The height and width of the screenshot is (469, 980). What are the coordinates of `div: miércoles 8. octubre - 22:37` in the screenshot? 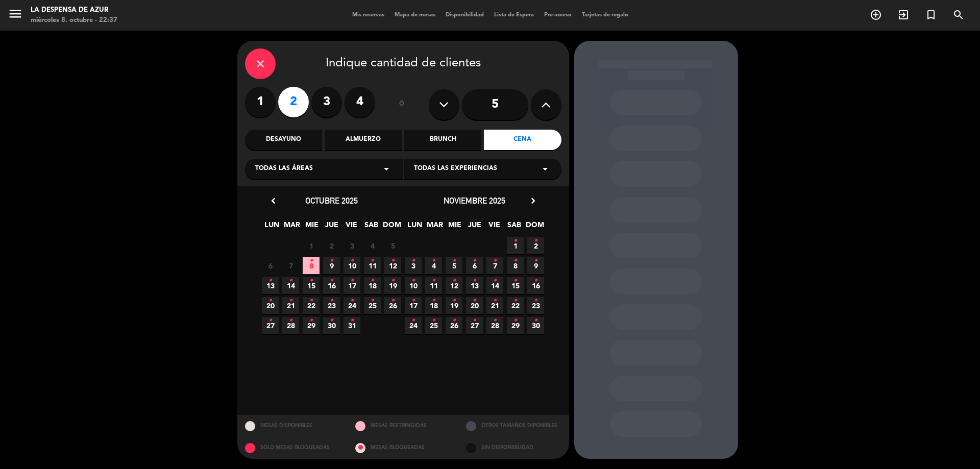 It's located at (74, 20).